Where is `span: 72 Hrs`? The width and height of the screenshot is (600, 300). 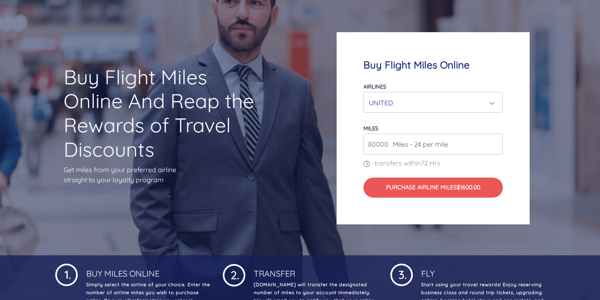 span: 72 Hrs is located at coordinates (430, 163).